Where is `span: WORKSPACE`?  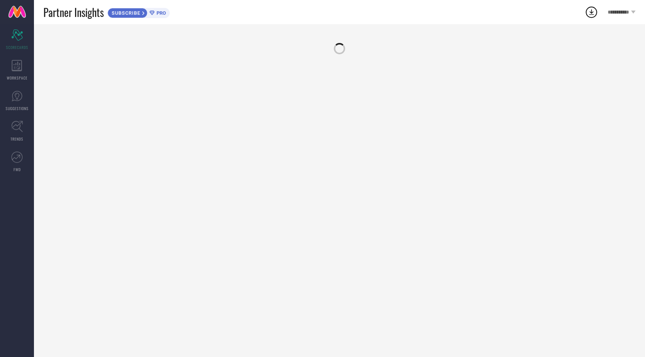
span: WORKSPACE is located at coordinates (17, 78).